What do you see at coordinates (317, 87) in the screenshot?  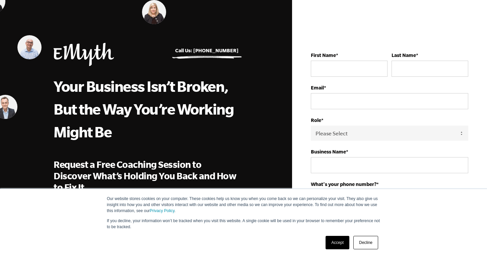 I see `strong: Email` at bounding box center [317, 87].